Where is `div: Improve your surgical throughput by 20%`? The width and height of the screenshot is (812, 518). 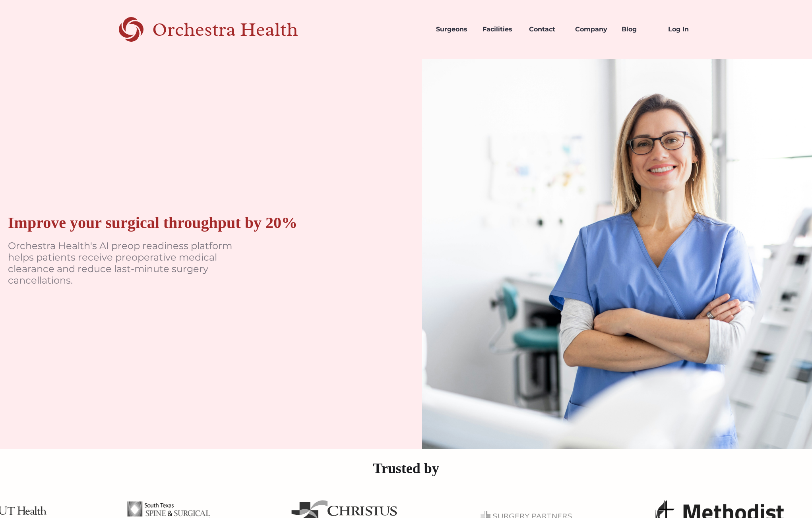
div: Improve your surgical throughput by 20% is located at coordinates (153, 223).